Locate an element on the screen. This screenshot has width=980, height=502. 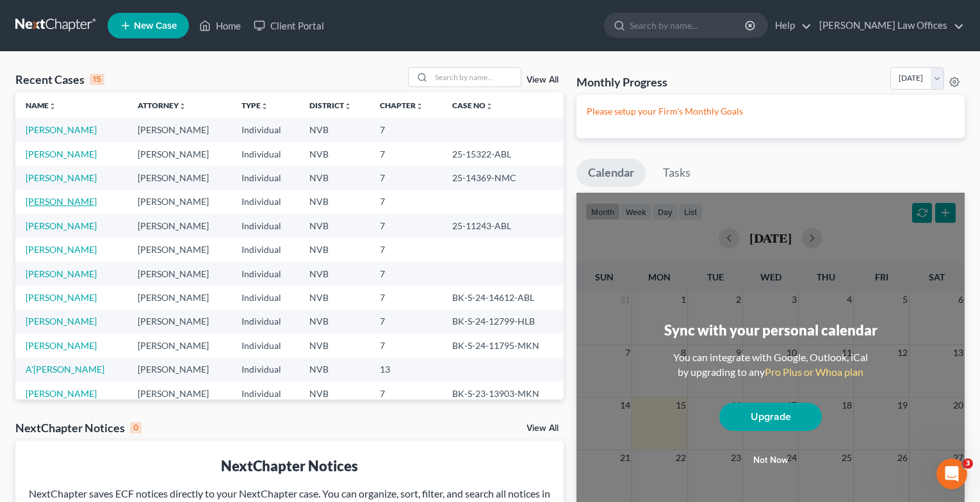
td: BK-S-24-11795-MKN is located at coordinates (503, 345).